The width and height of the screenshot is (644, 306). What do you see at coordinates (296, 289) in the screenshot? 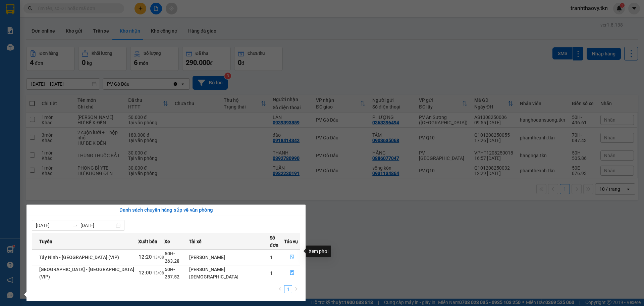
I see `span: right` at bounding box center [296, 289].